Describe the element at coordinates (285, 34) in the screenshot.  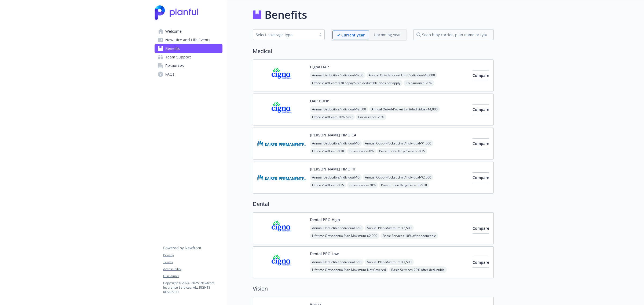
I see `div: Select coverage type` at that location.